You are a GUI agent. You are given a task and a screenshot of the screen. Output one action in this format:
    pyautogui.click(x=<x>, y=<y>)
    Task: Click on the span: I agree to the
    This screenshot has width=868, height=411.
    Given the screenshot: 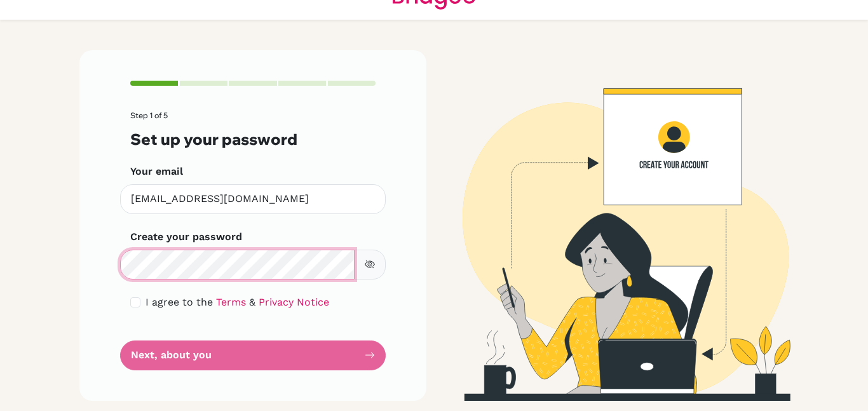 What is the action you would take?
    pyautogui.click(x=180, y=302)
    